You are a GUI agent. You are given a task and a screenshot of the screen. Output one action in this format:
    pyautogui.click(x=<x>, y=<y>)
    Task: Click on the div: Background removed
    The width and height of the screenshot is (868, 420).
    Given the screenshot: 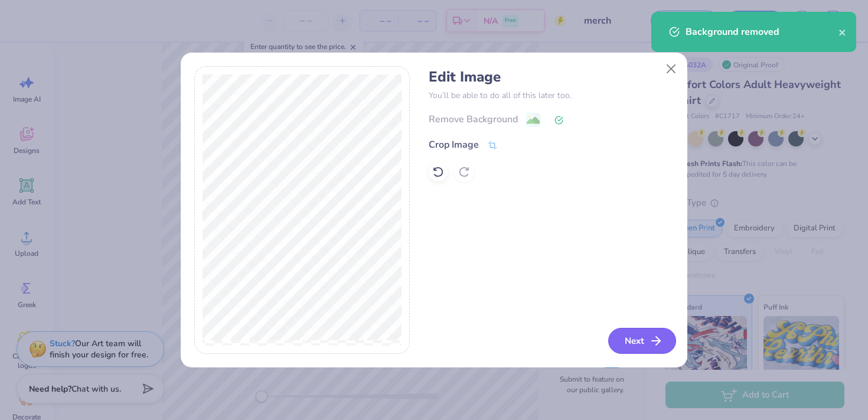 What is the action you would take?
    pyautogui.click(x=761, y=32)
    